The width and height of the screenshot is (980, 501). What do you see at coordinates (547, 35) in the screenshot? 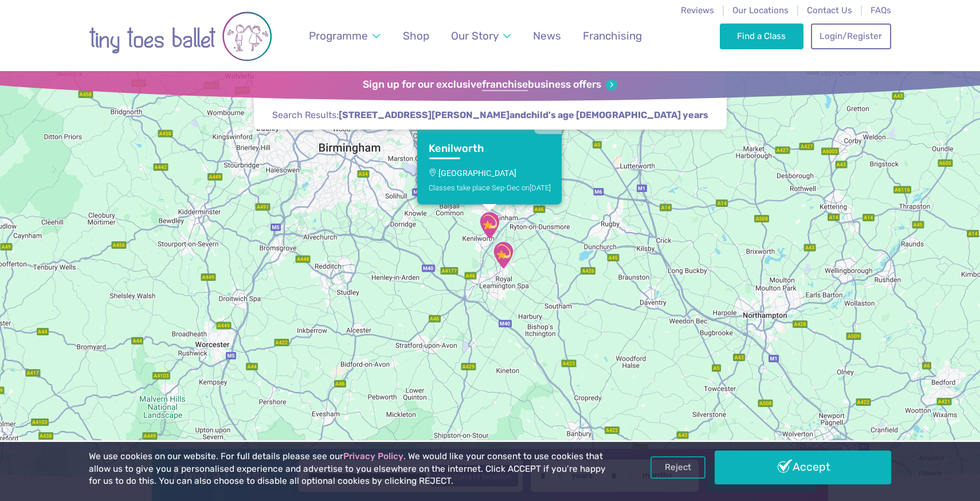
I see `span: News` at bounding box center [547, 35].